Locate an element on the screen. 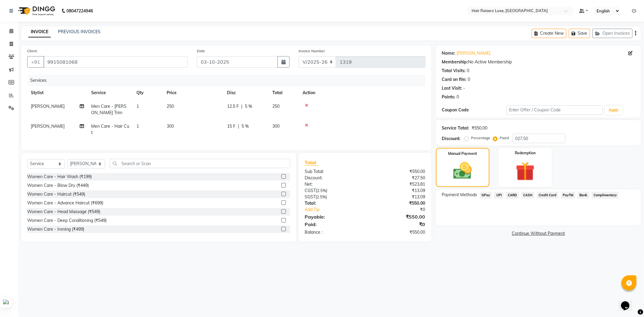  div: ₹27.50 is located at coordinates (397, 178).